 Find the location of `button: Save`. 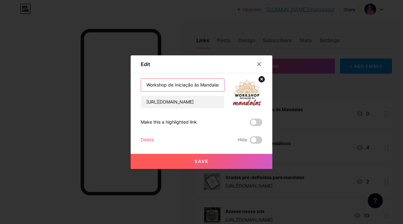

button: Save is located at coordinates (202, 162).